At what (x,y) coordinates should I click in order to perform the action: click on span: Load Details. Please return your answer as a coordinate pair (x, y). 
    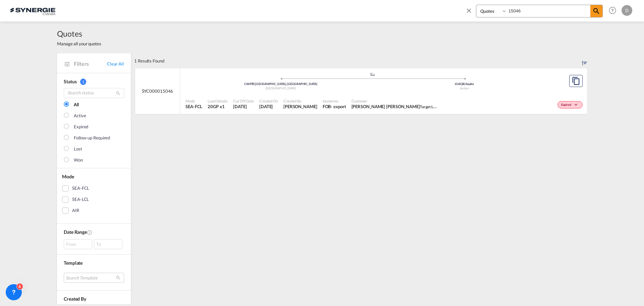
    Looking at the image, I should click on (218, 101).